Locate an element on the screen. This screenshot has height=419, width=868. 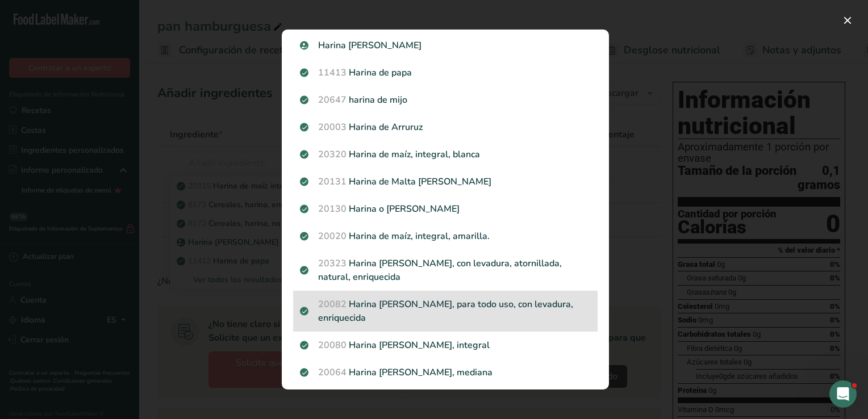
p: Harina de papa is located at coordinates (445, 73).